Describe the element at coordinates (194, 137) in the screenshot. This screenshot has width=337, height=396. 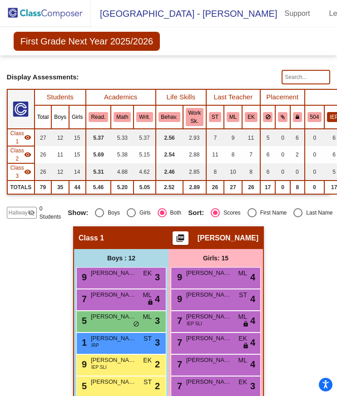
I see `td: 2.93` at that location.